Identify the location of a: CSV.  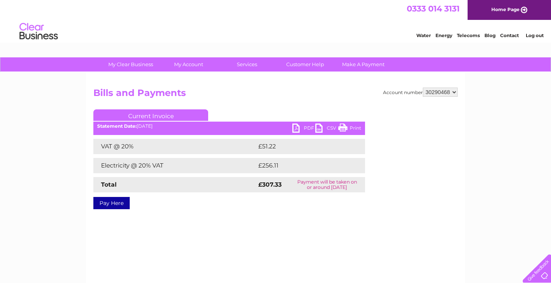
(327, 129).